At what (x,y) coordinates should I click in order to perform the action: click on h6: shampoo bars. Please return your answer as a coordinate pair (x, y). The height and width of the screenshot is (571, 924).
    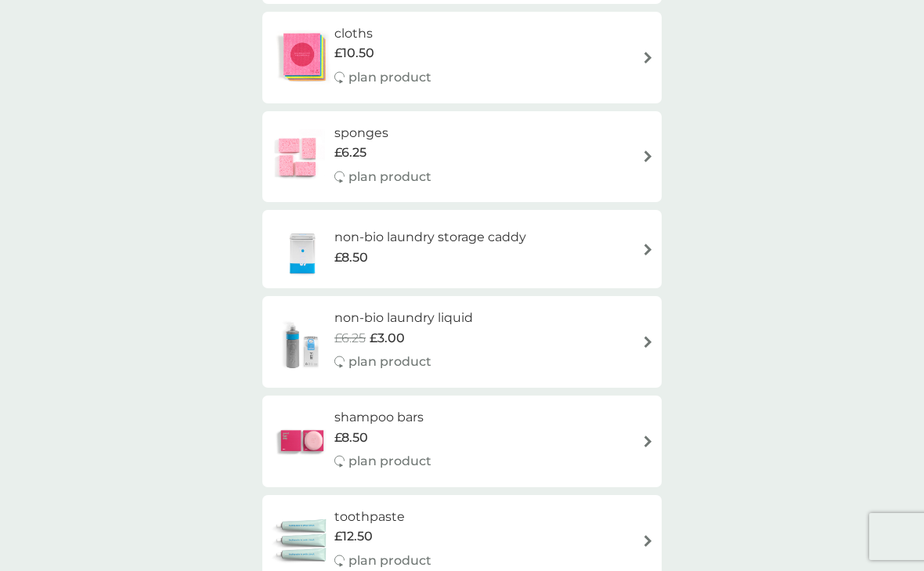
    Looking at the image, I should click on (383, 417).